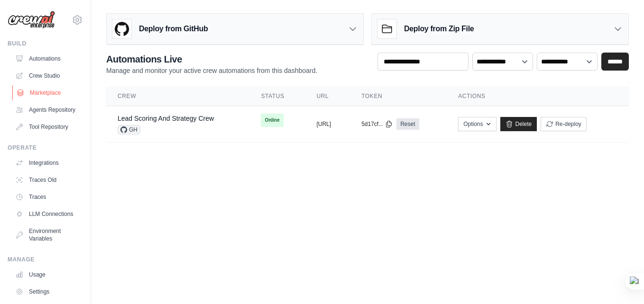 The height and width of the screenshot is (304, 644). I want to click on p: Manage and monitor your active crew automations from this dashboard., so click(211, 71).